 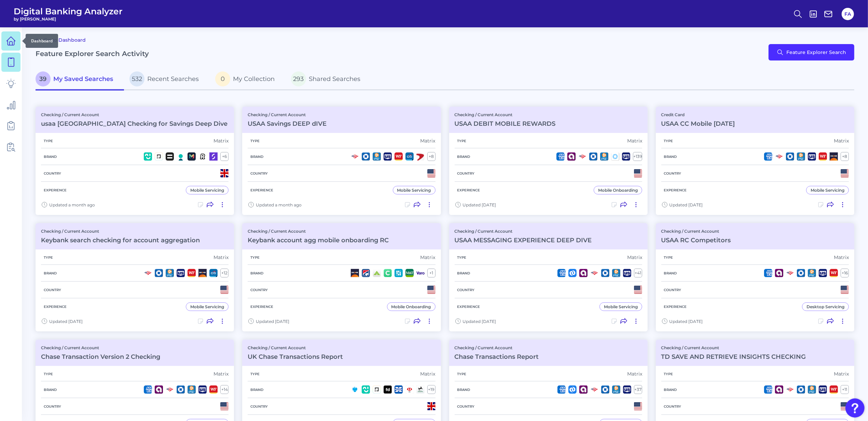 I want to click on span: Feature Explorer Search, so click(x=816, y=52).